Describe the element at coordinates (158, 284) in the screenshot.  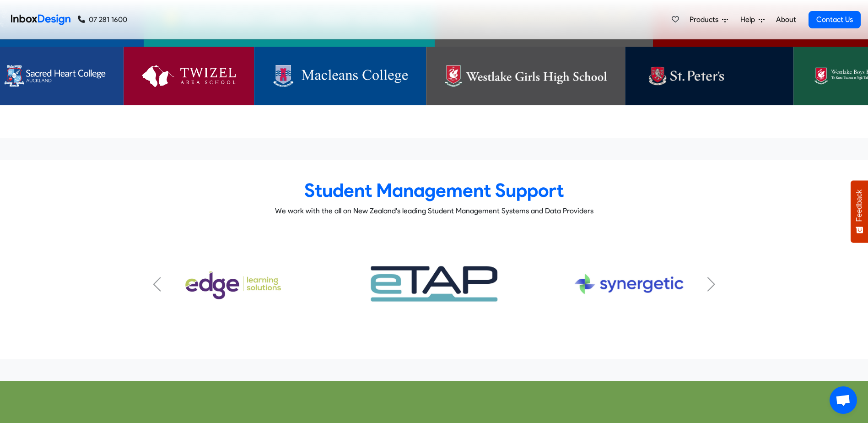
I see `div: Previous slide` at that location.